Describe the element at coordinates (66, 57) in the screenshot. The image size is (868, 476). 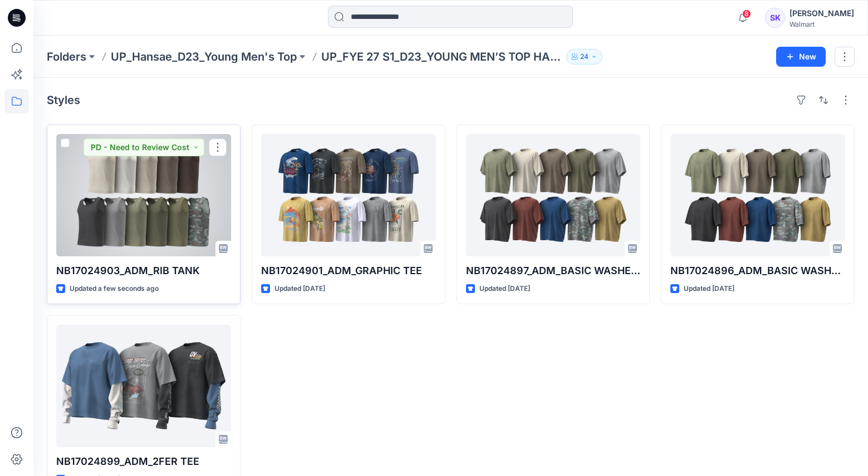
I see `p: Folders` at that location.